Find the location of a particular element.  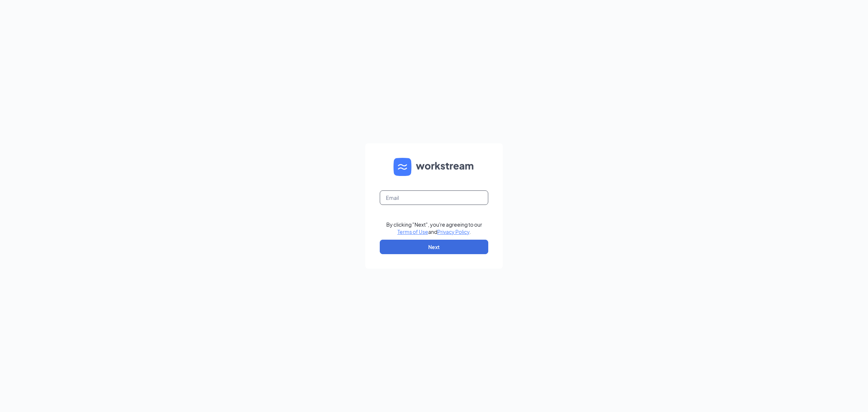

a: Privacy Policy is located at coordinates (453, 232).